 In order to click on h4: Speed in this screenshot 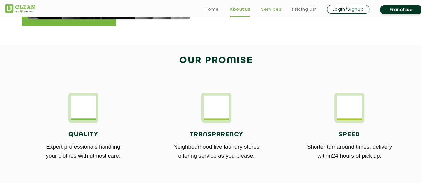, I will do `click(349, 135)`.